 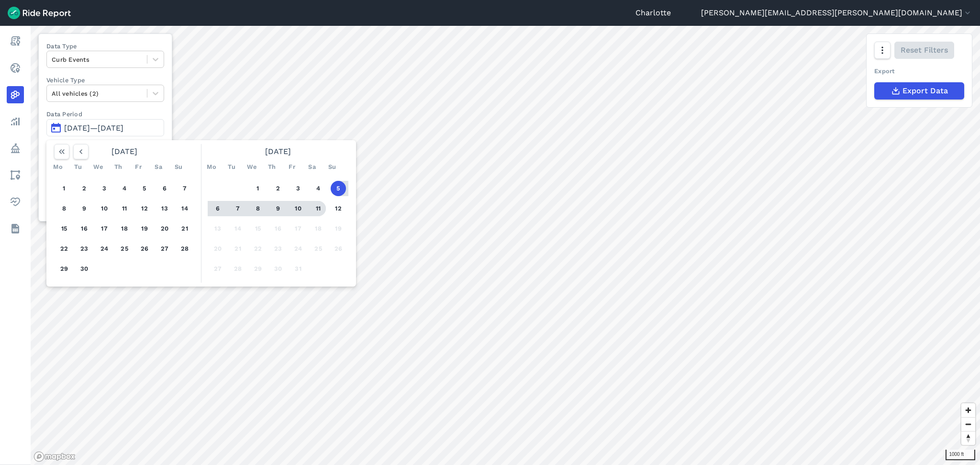 I want to click on label: Vehicle Type, so click(x=106, y=80).